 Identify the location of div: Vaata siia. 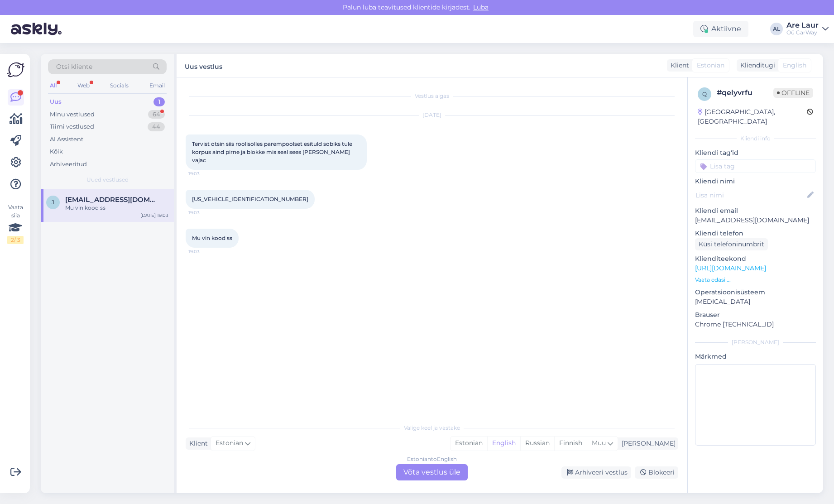
(16, 223).